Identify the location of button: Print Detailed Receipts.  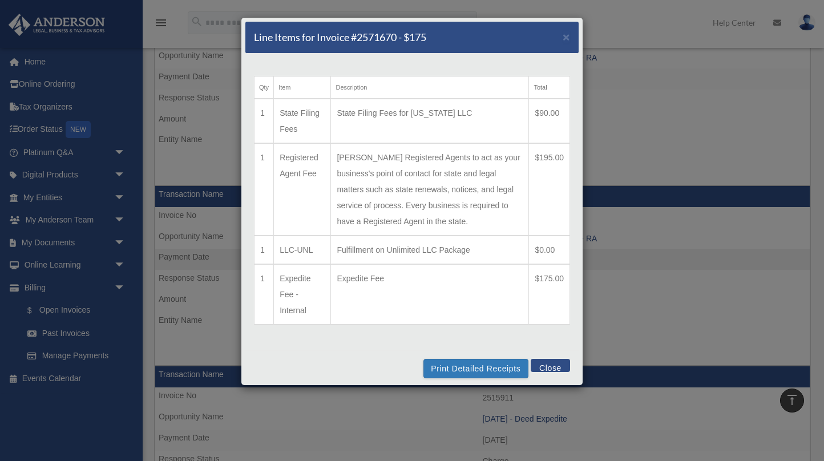
(475, 369).